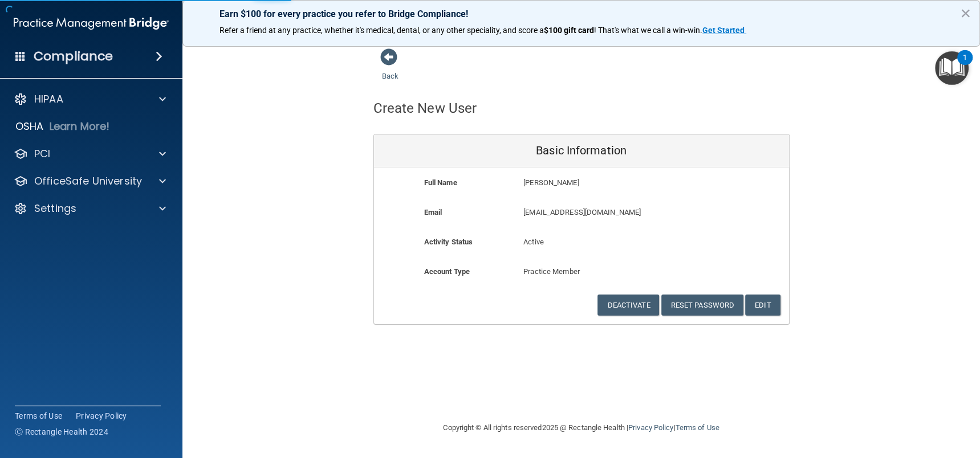 This screenshot has width=980, height=458. What do you see at coordinates (382, 30) in the screenshot?
I see `span: Refer a friend at any practice, whether it's medical, dental, or any other speciality, and score a` at bounding box center [382, 30].